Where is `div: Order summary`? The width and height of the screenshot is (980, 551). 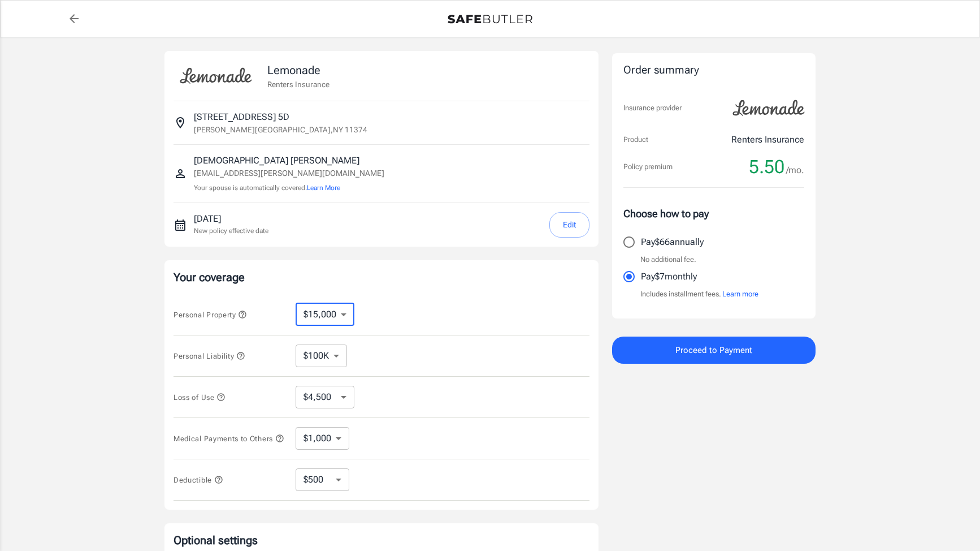 div: Order summary is located at coordinates (714, 70).